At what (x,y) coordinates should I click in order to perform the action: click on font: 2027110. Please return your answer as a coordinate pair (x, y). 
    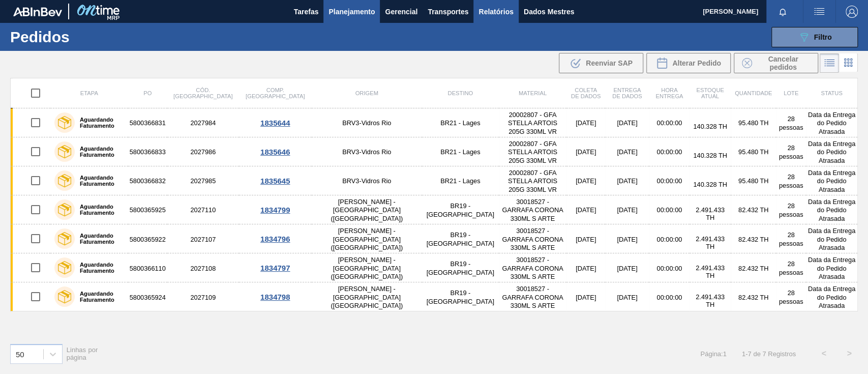
    Looking at the image, I should click on (203, 210).